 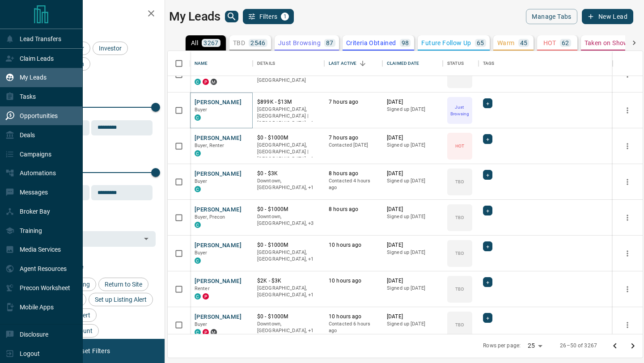 What do you see at coordinates (535, 346) in the screenshot?
I see `div: 25` at bounding box center [535, 346].